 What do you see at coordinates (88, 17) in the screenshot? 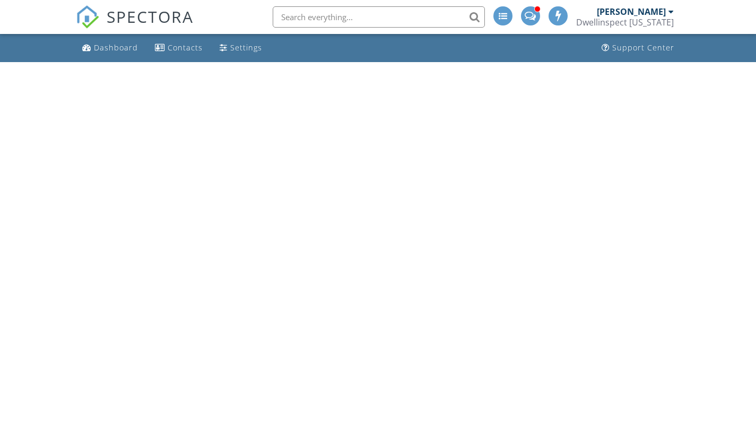
I see `img: The Best Home Inspection Software - Spectora` at bounding box center [88, 17].